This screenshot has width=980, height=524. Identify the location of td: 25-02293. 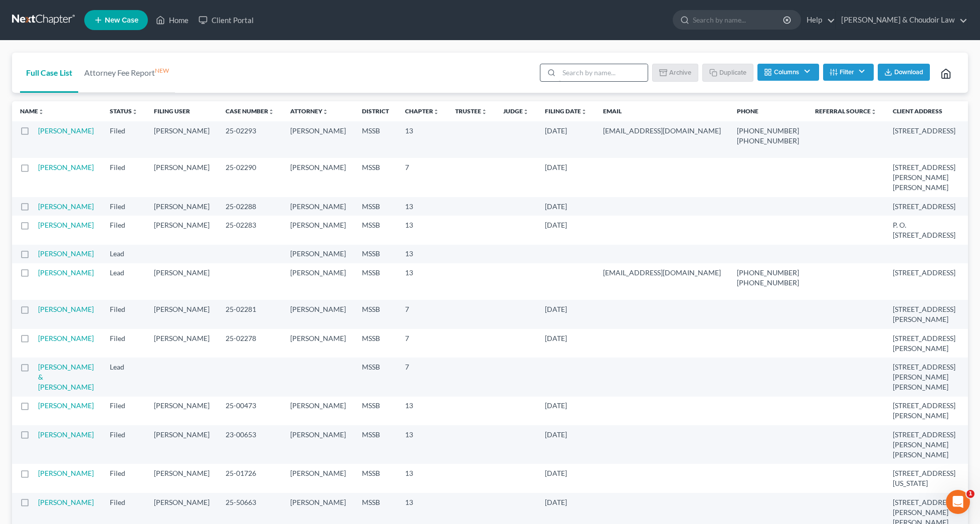
(250, 140).